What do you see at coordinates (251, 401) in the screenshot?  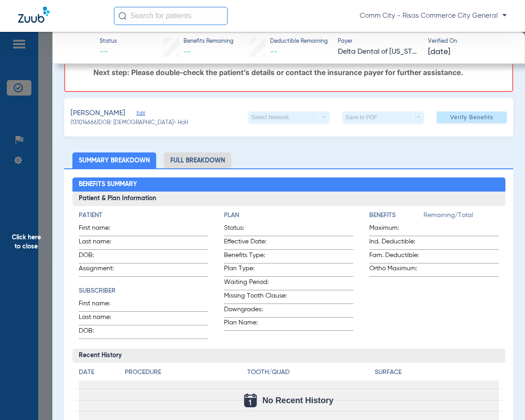 I see `img: Calendar` at bounding box center [251, 401].